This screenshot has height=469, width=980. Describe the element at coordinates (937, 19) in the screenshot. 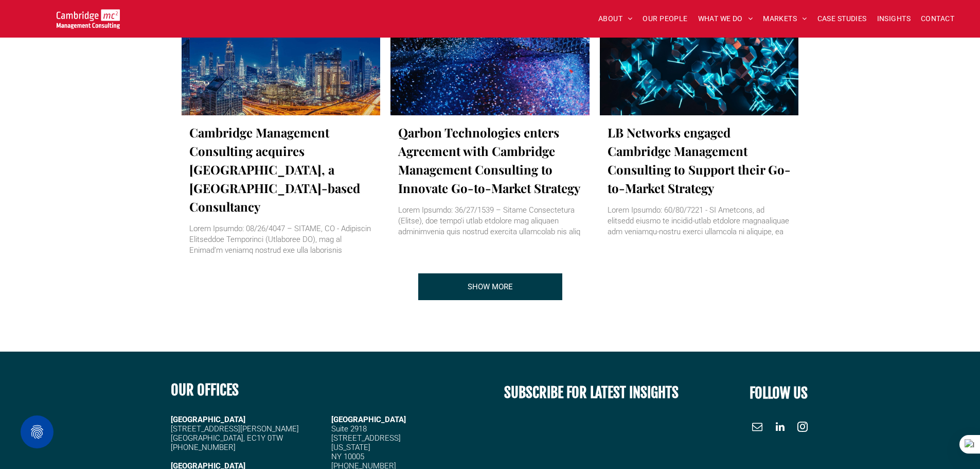

I see `a: CONTACT` at that location.